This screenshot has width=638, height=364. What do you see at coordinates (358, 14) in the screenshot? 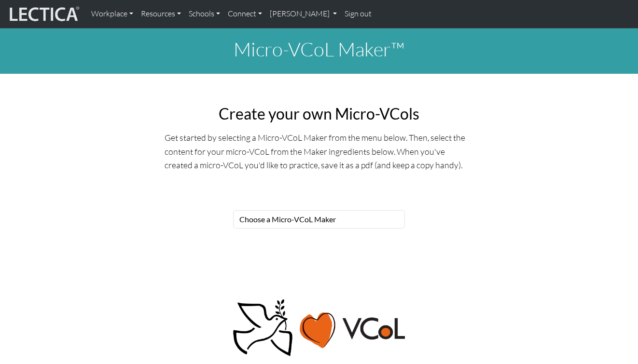
I see `a: Sign out` at bounding box center [358, 14].